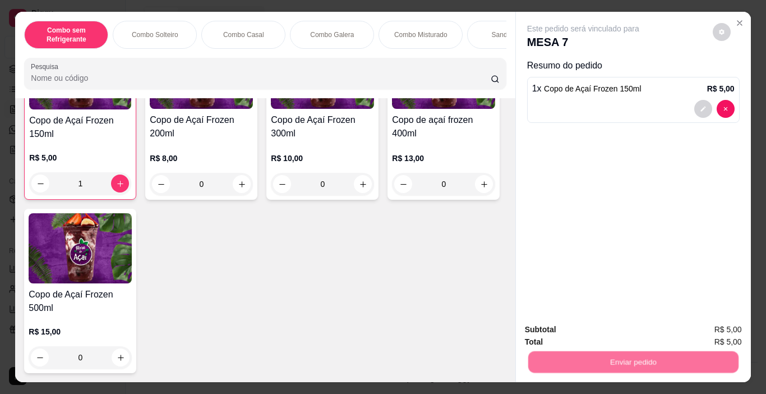 The image size is (766, 394). I want to click on p: R$ 10,00, so click(323, 158).